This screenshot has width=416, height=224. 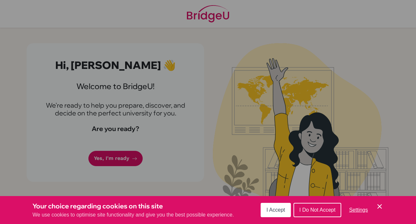 I want to click on button: Save and close, so click(x=379, y=206).